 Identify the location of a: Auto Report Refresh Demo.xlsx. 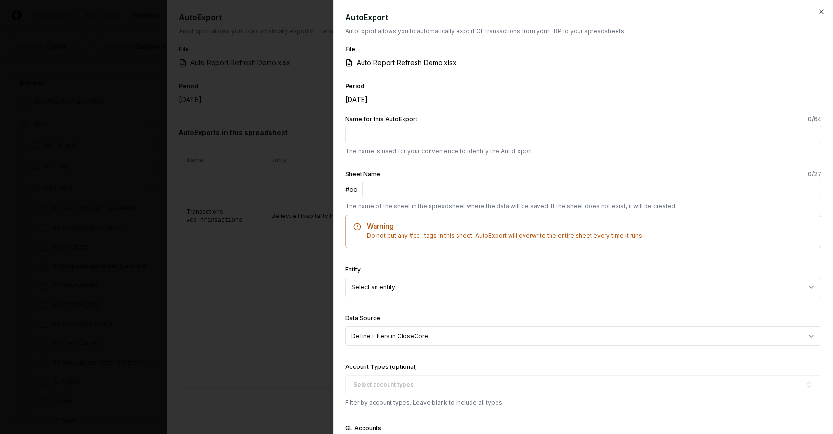
(407, 62).